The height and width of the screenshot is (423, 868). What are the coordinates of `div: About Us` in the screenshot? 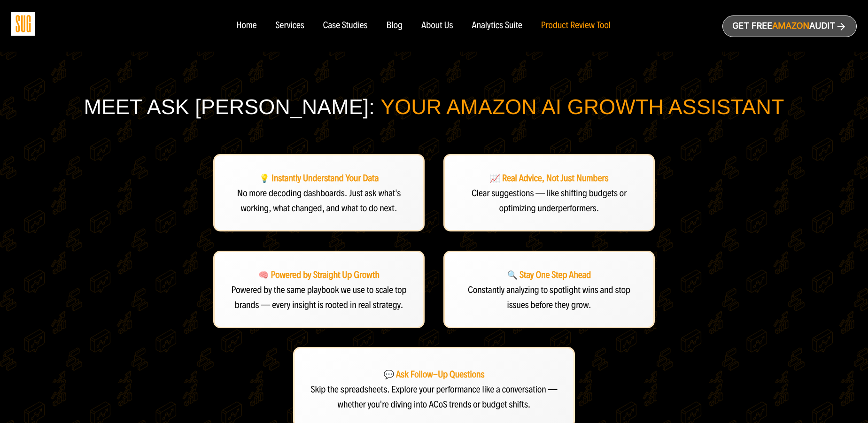 It's located at (437, 26).